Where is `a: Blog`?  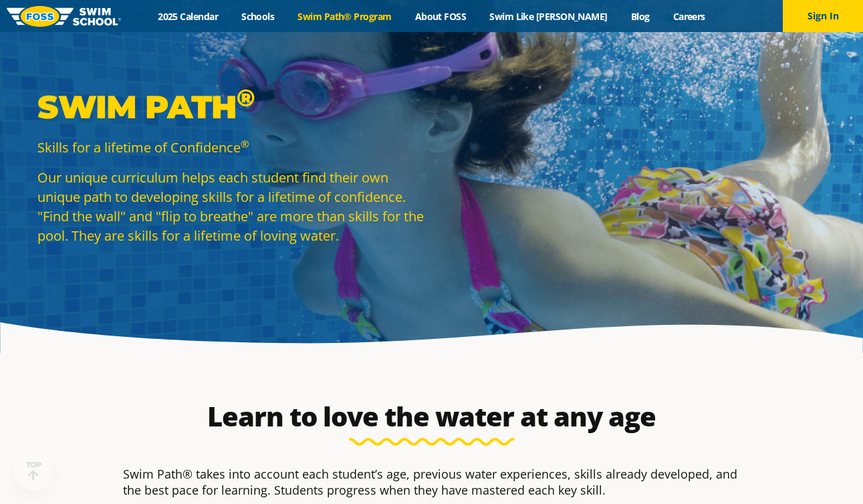
a: Blog is located at coordinates (640, 16).